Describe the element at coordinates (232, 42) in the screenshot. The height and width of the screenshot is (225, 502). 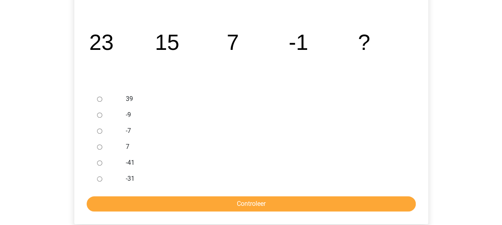
I see `tspan: 7` at that location.